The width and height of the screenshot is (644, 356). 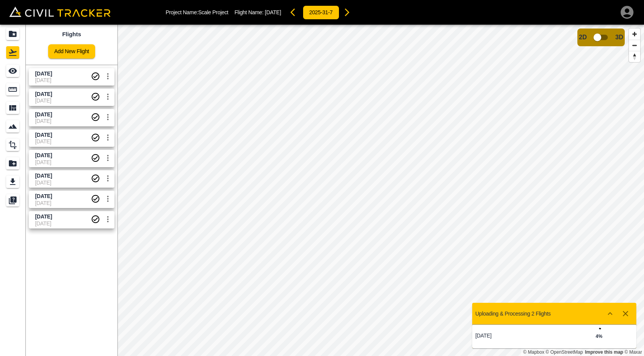 I want to click on a: Mapbox, so click(x=534, y=352).